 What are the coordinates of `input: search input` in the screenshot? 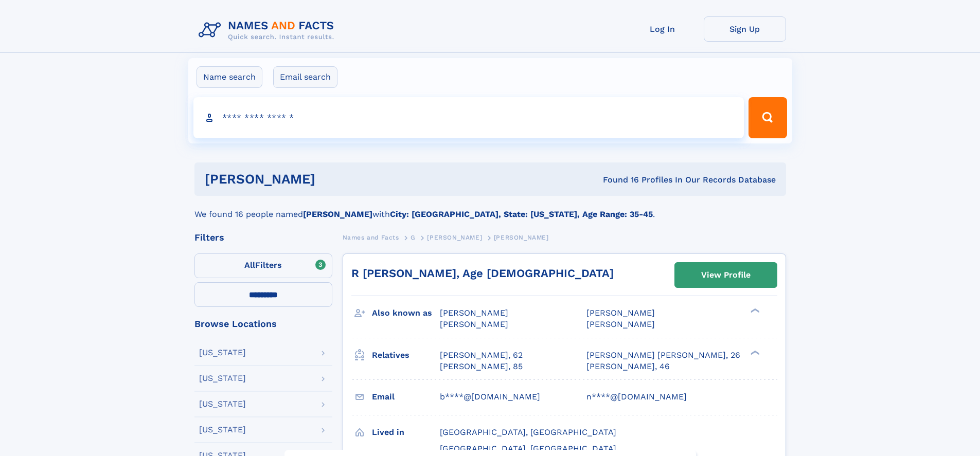 It's located at (469, 117).